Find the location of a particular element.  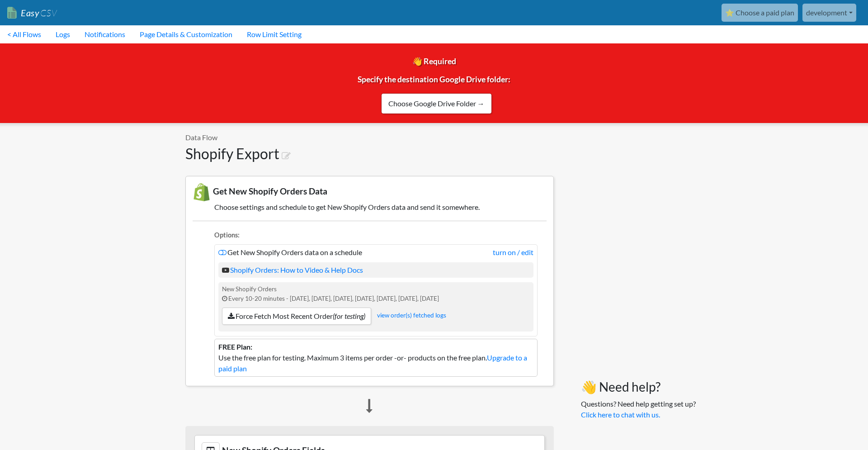

p: Questions? Need help getting set up? is located at coordinates (638, 410).